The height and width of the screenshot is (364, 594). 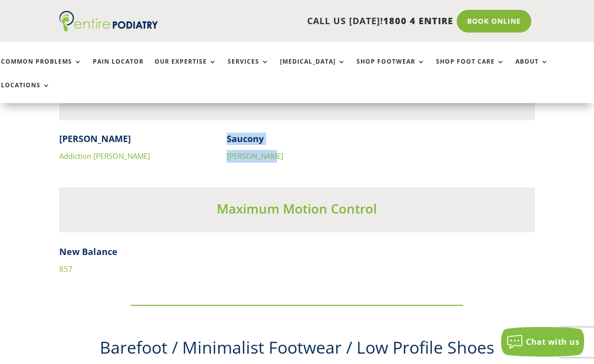 What do you see at coordinates (418, 21) in the screenshot?
I see `span: 1800 4 ENTIRE` at bounding box center [418, 21].